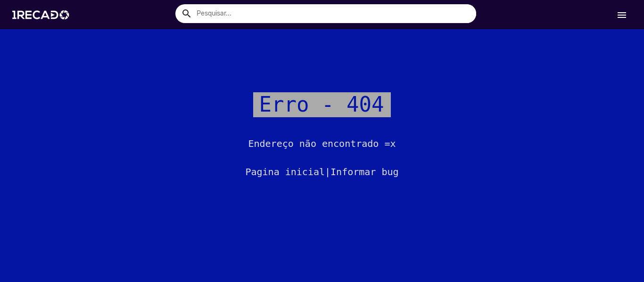 The width and height of the screenshot is (644, 282). Describe the element at coordinates (285, 172) in the screenshot. I see `a: Pagina inicial` at that location.